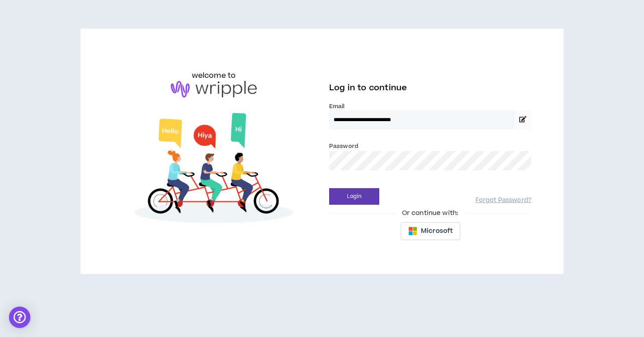  What do you see at coordinates (354, 196) in the screenshot?
I see `button: Login` at bounding box center [354, 196].